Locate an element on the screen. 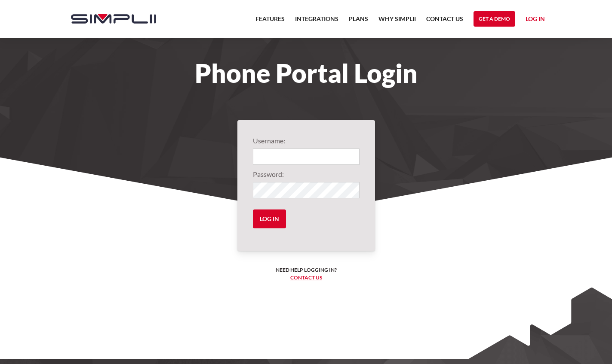  label: Password: is located at coordinates (306, 175).